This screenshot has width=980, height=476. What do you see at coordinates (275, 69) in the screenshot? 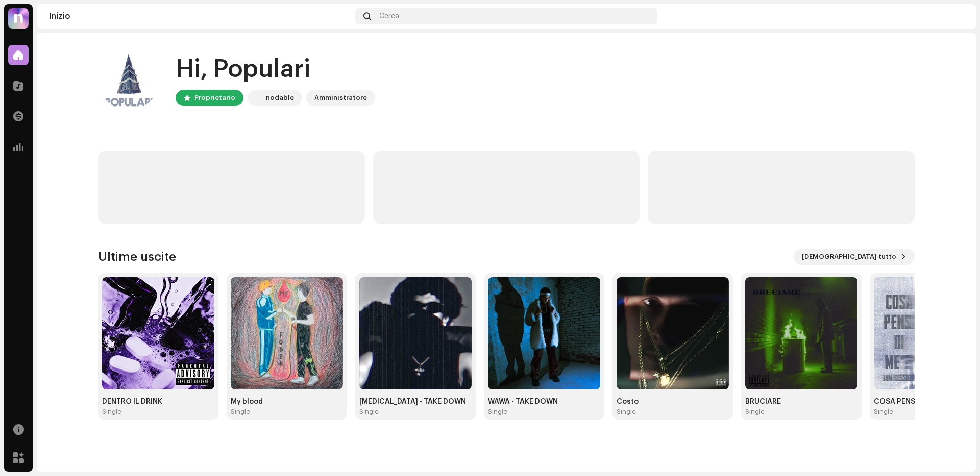
I see `div: Hi, Populari` at bounding box center [275, 69].